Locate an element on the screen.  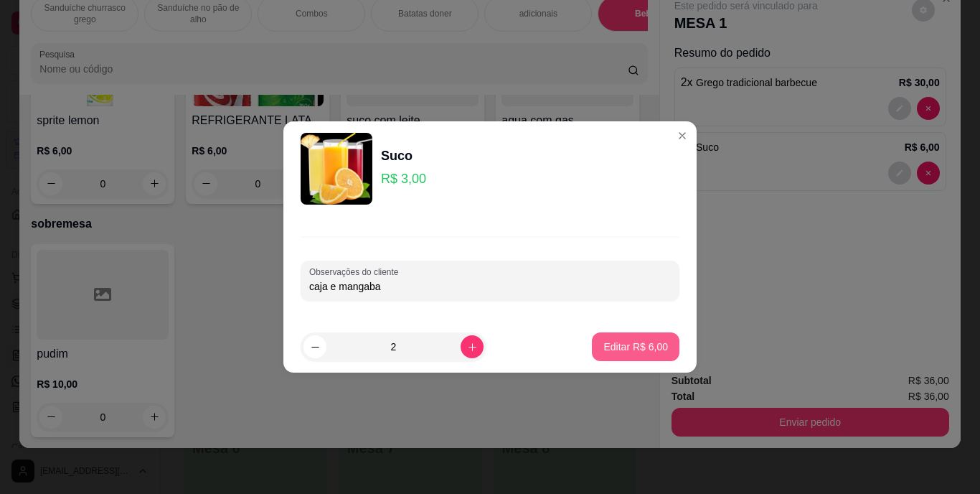
div: Suco is located at coordinates (403, 155).